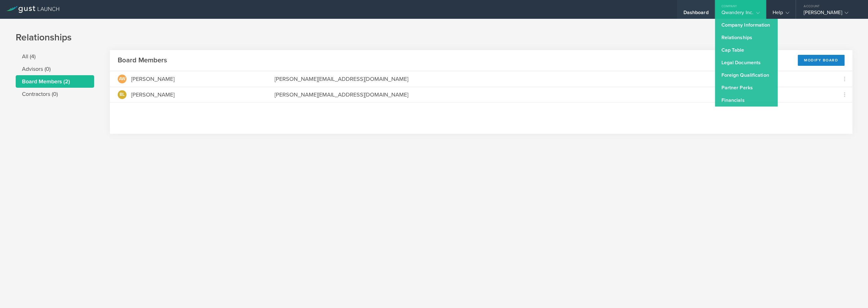  Describe the element at coordinates (55, 81) in the screenshot. I see `li: Board Members (2)` at that location.